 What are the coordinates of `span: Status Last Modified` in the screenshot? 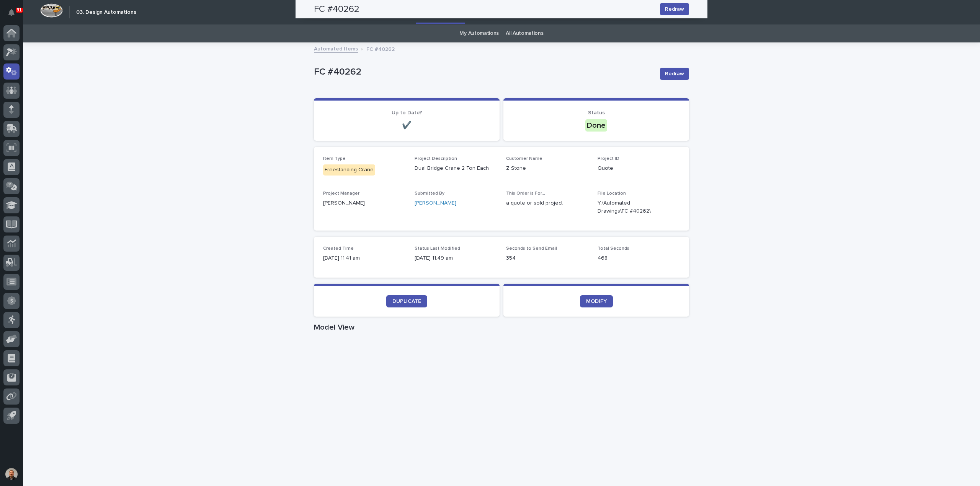 It's located at (437, 248).